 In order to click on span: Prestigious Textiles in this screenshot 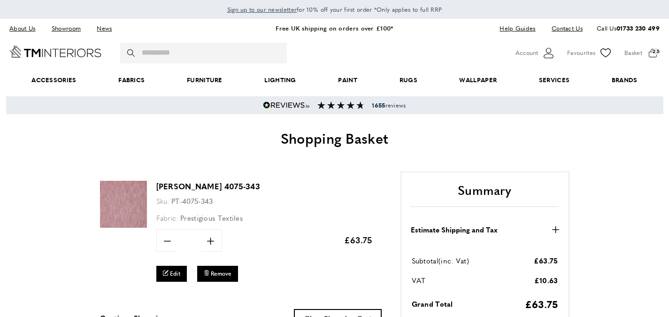, I will do `click(211, 217)`.